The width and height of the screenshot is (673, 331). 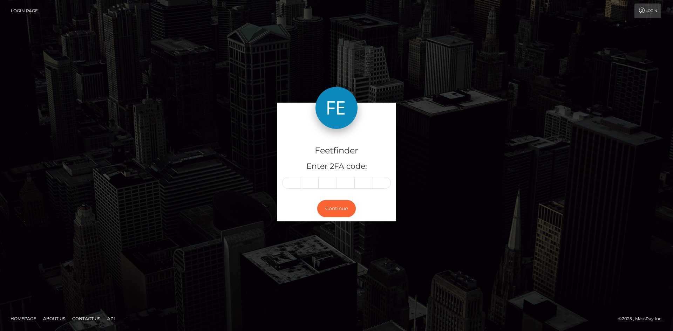 I want to click on a: Login Page, so click(x=24, y=11).